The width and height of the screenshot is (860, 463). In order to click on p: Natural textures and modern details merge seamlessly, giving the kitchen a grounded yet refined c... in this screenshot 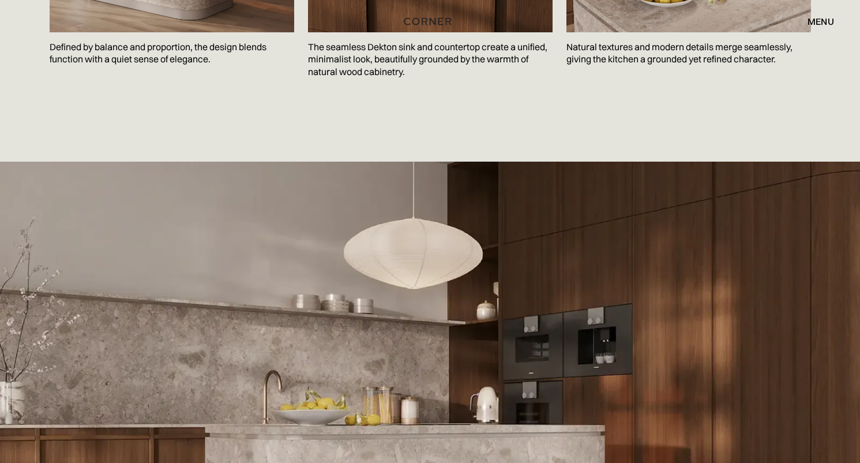, I will do `click(689, 53)`.